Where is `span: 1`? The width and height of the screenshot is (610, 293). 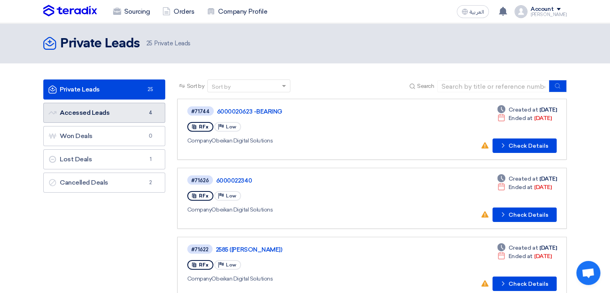 span: 1 is located at coordinates (150, 159).